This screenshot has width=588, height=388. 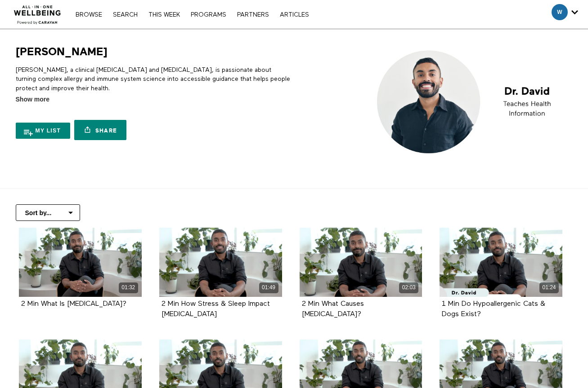 What do you see at coordinates (269, 288) in the screenshot?
I see `div: 01:49` at bounding box center [269, 288].